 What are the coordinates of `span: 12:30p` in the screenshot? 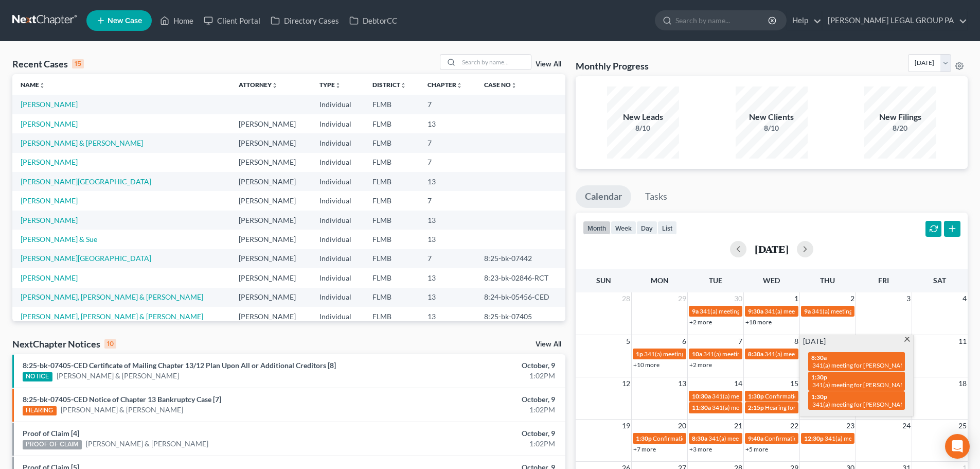 It's located at (814, 438).